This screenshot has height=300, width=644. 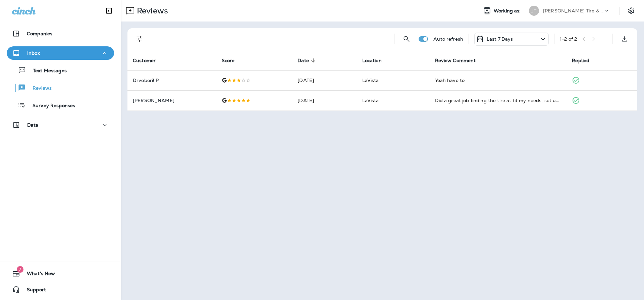 I want to click on button: Collapse Sidebar, so click(x=109, y=11).